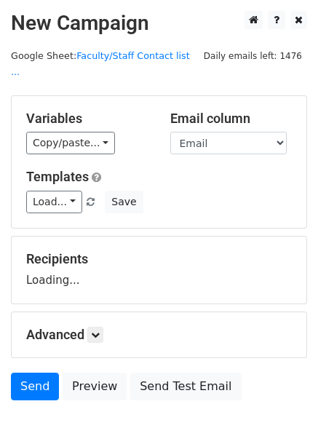  Describe the element at coordinates (186, 386) in the screenshot. I see `a: Send Test Email` at that location.